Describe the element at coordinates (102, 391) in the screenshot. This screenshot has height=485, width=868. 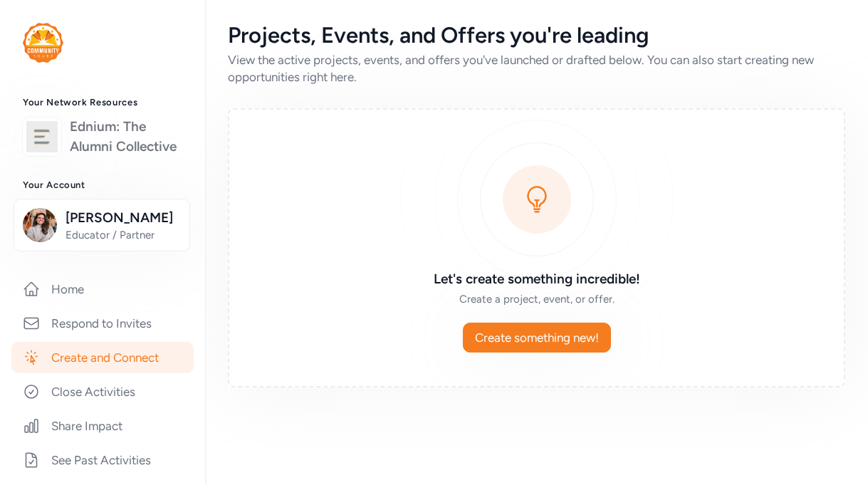
I see `a: Close Activities` at that location.